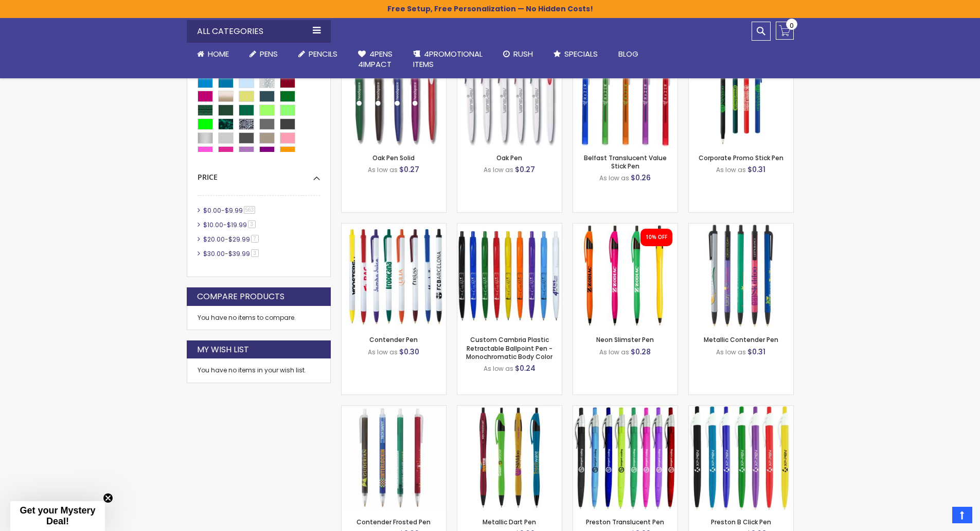 The image size is (980, 531). What do you see at coordinates (241, 296) in the screenshot?
I see `strong: Compare Products` at bounding box center [241, 296].